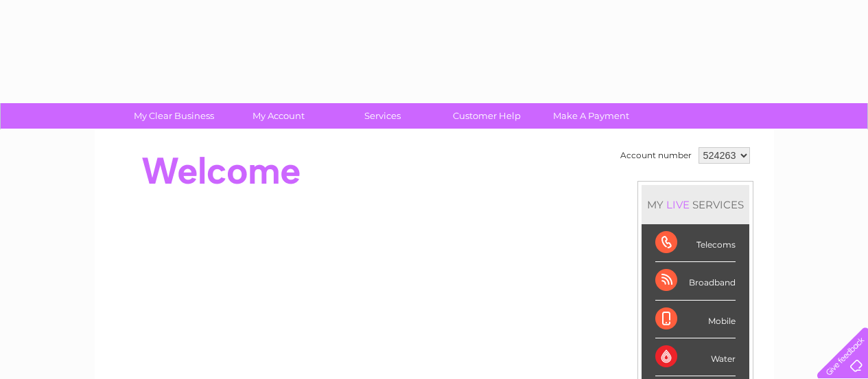  Describe the element at coordinates (696, 204) in the screenshot. I see `div: MY SERVICES` at that location.